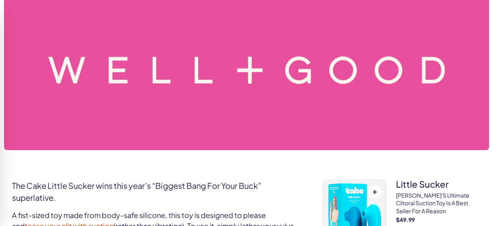 This screenshot has width=493, height=226. Describe the element at coordinates (155, 192) in the screenshot. I see `h2: The Cake Little Sucker wins this year’s “Biggest Bang For Your Buck” superlative.` at that location.